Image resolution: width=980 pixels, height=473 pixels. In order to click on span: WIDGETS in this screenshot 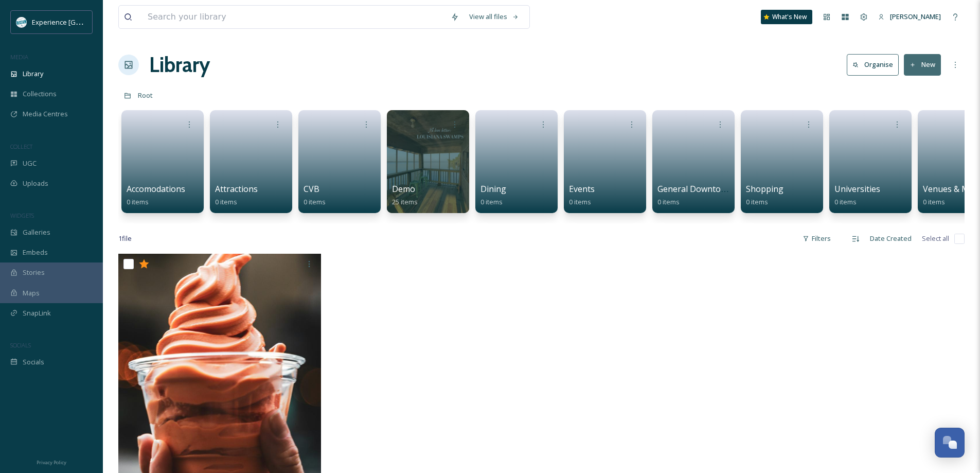, I will do `click(22, 215)`.